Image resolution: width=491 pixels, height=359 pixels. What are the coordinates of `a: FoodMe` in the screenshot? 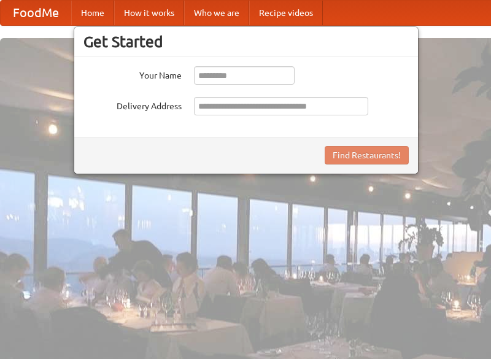 It's located at (36, 13).